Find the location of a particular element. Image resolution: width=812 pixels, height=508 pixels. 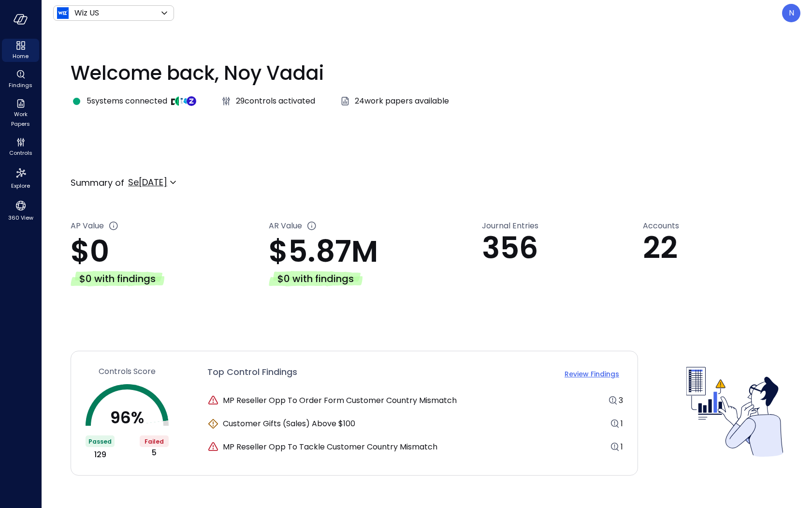

span: 356 is located at coordinates (510, 248).